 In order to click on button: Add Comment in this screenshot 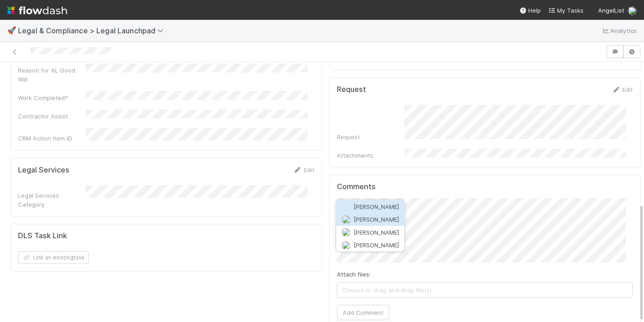, I will do `click(363, 313)`.